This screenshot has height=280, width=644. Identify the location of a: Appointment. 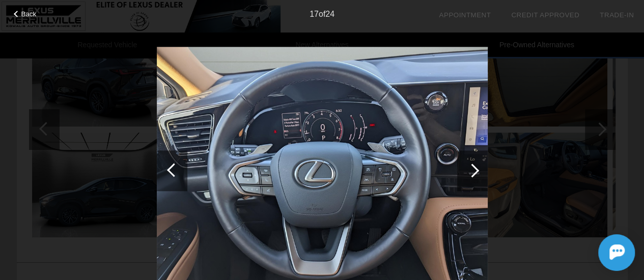
(465, 15).